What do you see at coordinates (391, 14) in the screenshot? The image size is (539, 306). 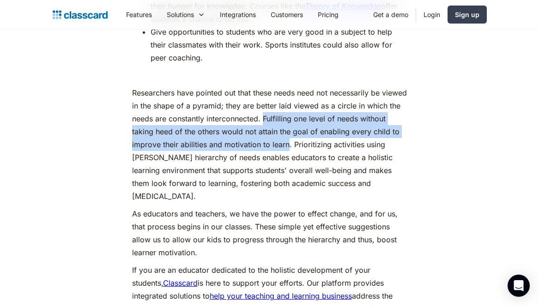 I see `a: Get a demo` at bounding box center [391, 14].